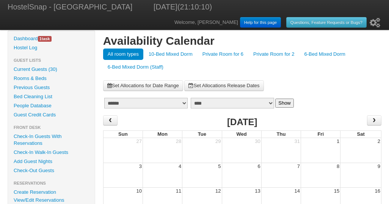 The image size is (389, 204). Describe the element at coordinates (51, 162) in the screenshot. I see `a: Add Guest Nights` at that location.